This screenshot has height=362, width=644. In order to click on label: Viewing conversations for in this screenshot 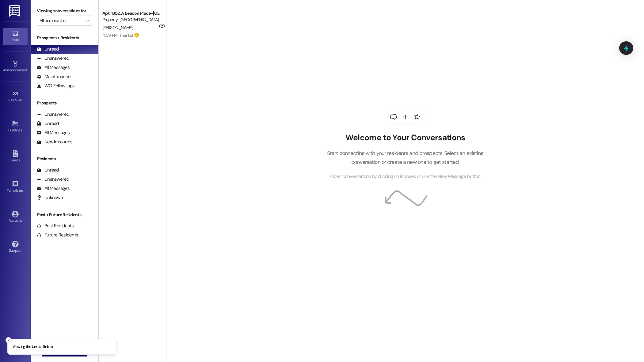, I will do `click(64, 11)`.